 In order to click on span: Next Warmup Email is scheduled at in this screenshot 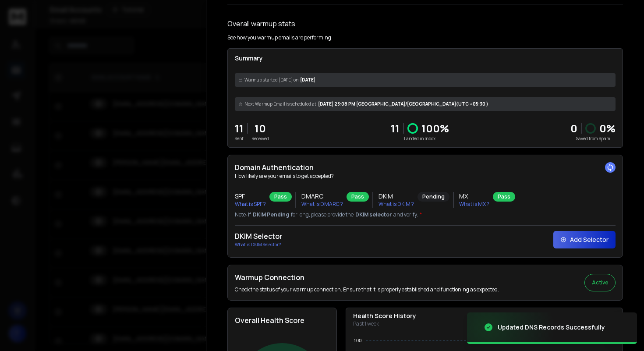, I will do `click(281, 104)`.